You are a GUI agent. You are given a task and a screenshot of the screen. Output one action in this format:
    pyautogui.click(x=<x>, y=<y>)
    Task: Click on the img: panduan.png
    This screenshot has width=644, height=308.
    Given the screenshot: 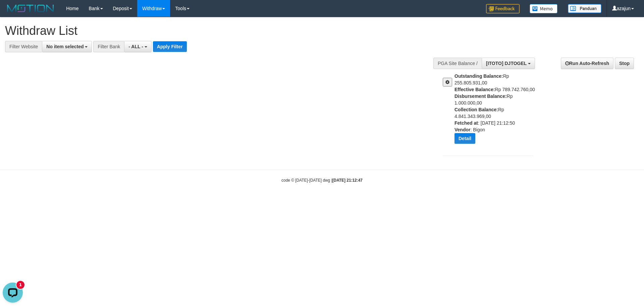 What is the action you would take?
    pyautogui.click(x=584, y=8)
    